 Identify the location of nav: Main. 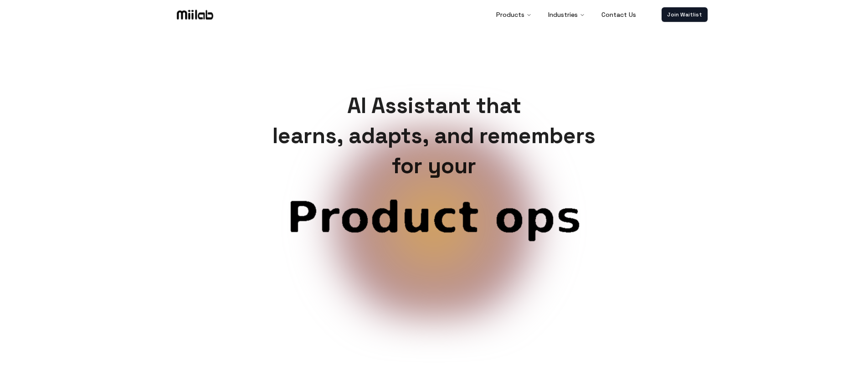
(566, 14).